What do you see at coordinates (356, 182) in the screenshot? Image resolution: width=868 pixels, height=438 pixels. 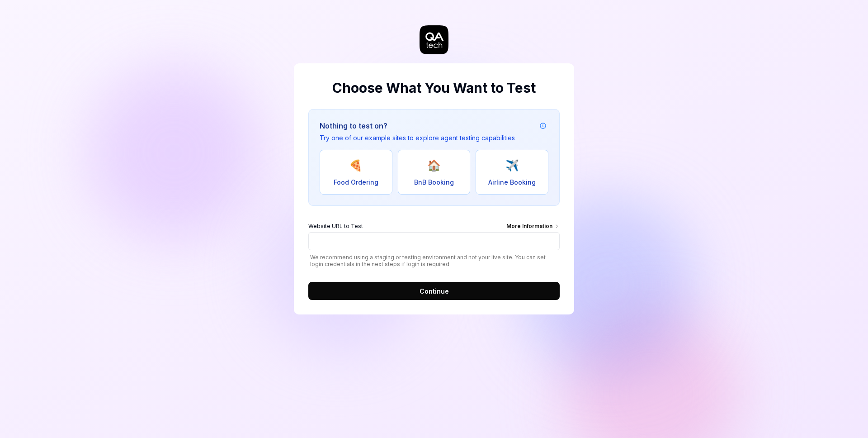 I see `span: Food Ordering` at bounding box center [356, 182].